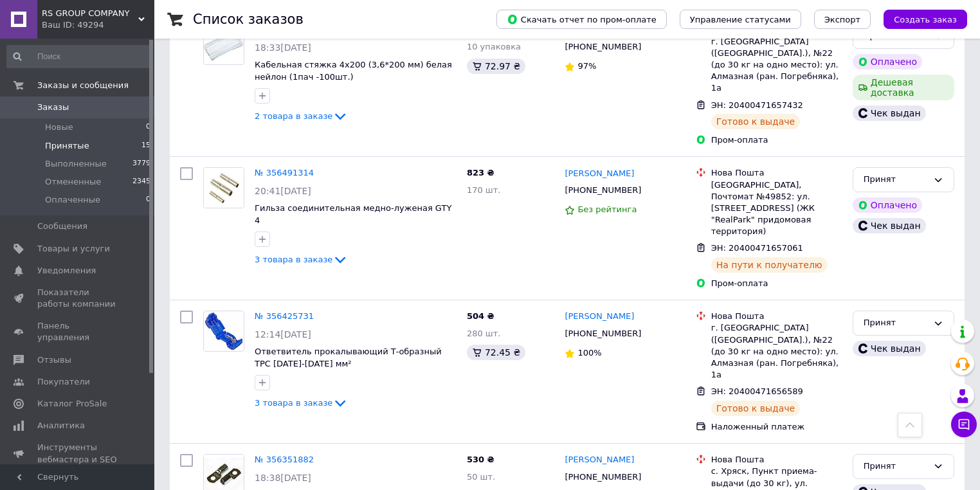 This screenshot has height=490, width=980. I want to click on span: ЭН: 20400471657061, so click(757, 247).